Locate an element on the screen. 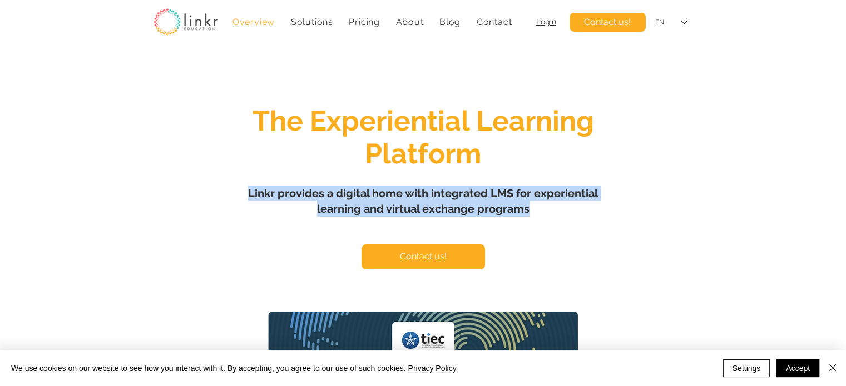 This screenshot has width=846, height=386. a: Blog is located at coordinates (450, 22).